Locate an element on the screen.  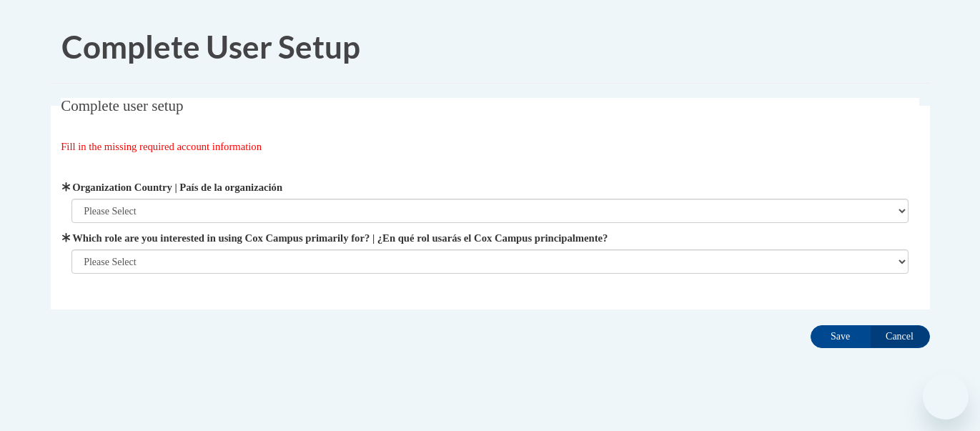
input: Cancel is located at coordinates (900, 337).